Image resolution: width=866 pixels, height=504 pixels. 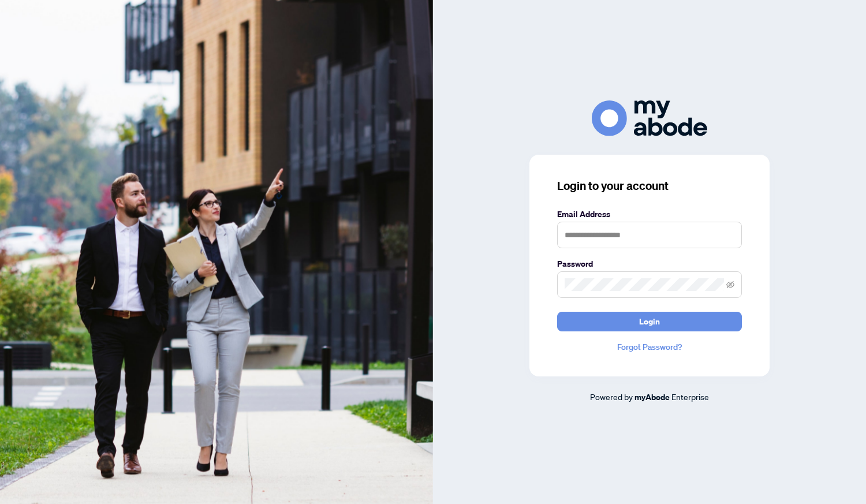 I want to click on img: ma-logo, so click(x=650, y=118).